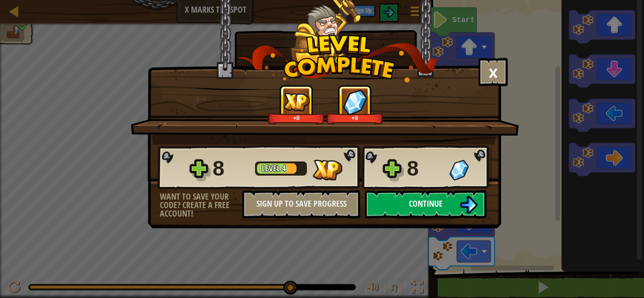 The height and width of the screenshot is (298, 644). What do you see at coordinates (469, 205) in the screenshot?
I see `img: Continue` at bounding box center [469, 205].